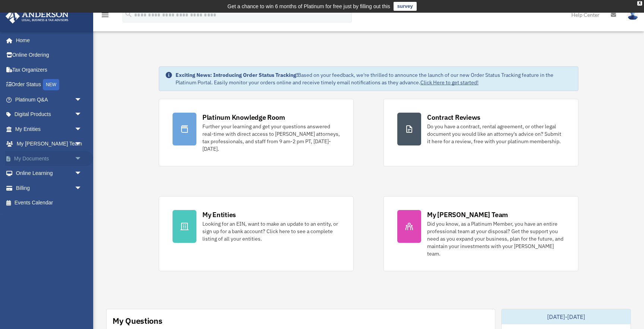 This screenshot has width=644, height=329. Describe the element at coordinates (49, 188) in the screenshot. I see `a: Billingarrow_drop_down` at that location.